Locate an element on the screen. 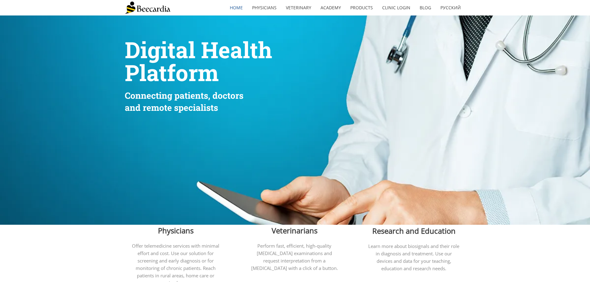 This screenshot has height=282, width=590. span: Veterinarians is located at coordinates (295, 230).